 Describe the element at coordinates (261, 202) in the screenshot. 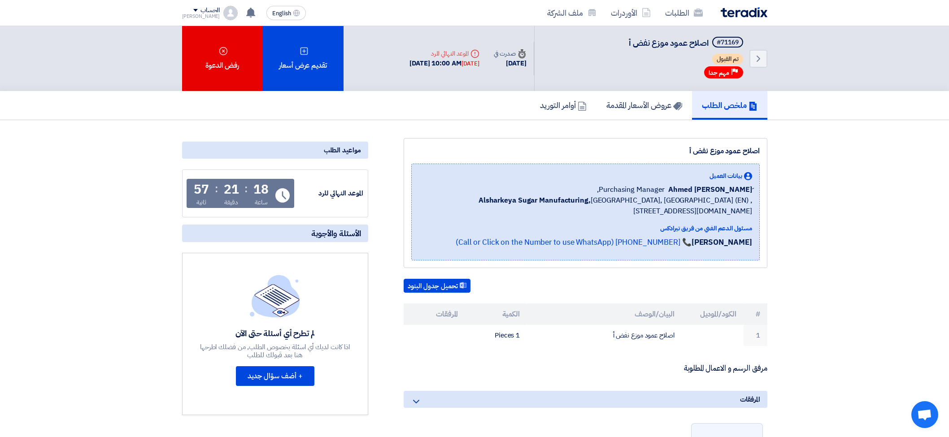

I see `div: ساعة` at that location.